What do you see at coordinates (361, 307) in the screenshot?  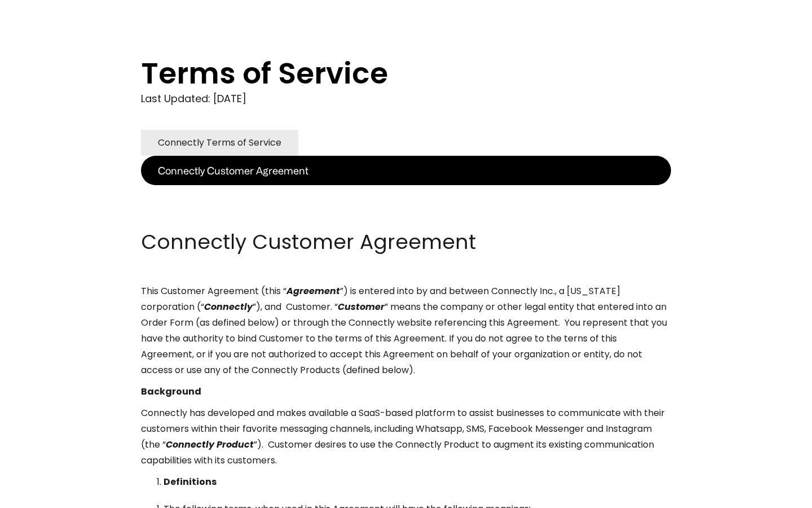 I see `em: Customer` at bounding box center [361, 307].